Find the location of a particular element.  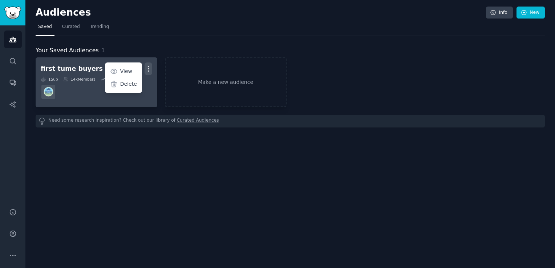

div: 14k Members is located at coordinates (79, 79).